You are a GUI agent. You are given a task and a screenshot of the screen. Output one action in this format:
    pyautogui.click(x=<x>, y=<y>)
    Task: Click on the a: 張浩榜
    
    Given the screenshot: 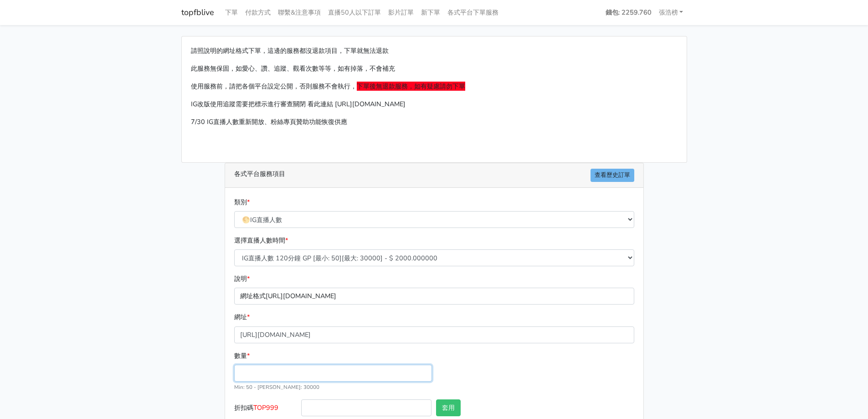 What is the action you would take?
    pyautogui.click(x=671, y=12)
    